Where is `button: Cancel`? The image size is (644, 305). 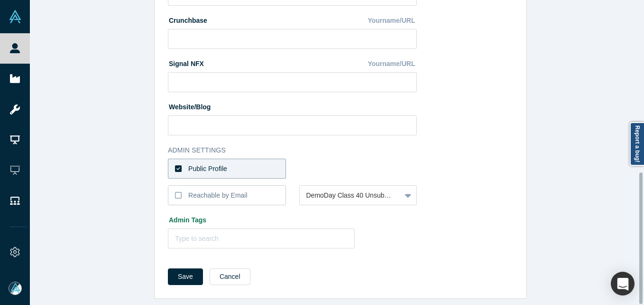
button: Cancel is located at coordinates (230, 276).